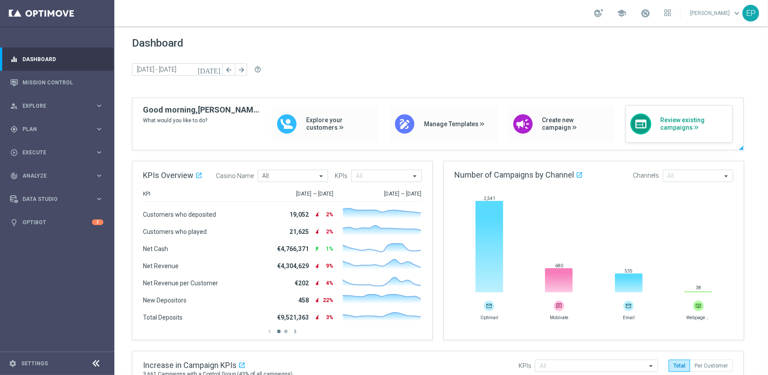  I want to click on div: Optibot, so click(57, 222).